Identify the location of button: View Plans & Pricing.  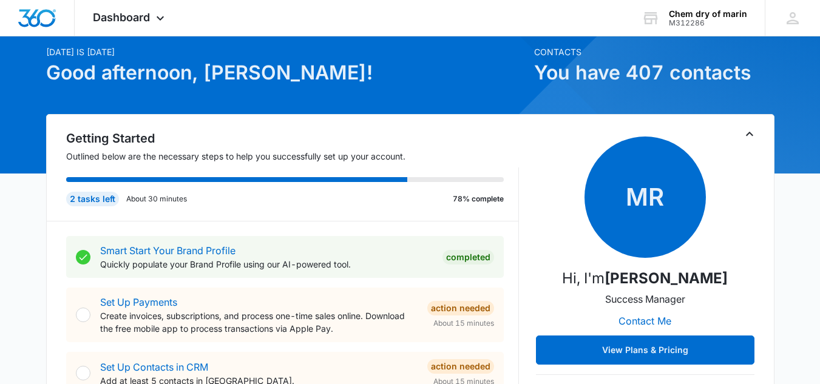
(645, 350).